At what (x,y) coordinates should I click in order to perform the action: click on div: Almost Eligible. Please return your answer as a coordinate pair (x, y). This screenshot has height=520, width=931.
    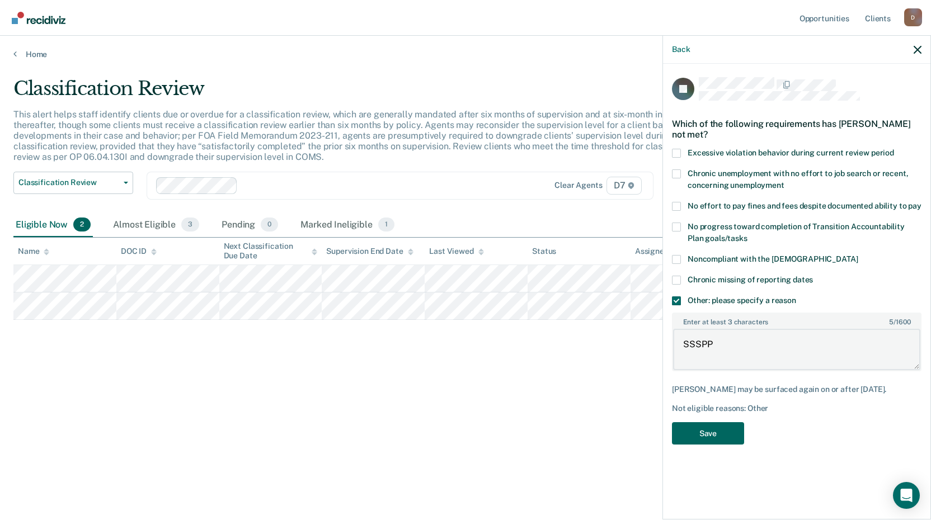
    Looking at the image, I should click on (156, 225).